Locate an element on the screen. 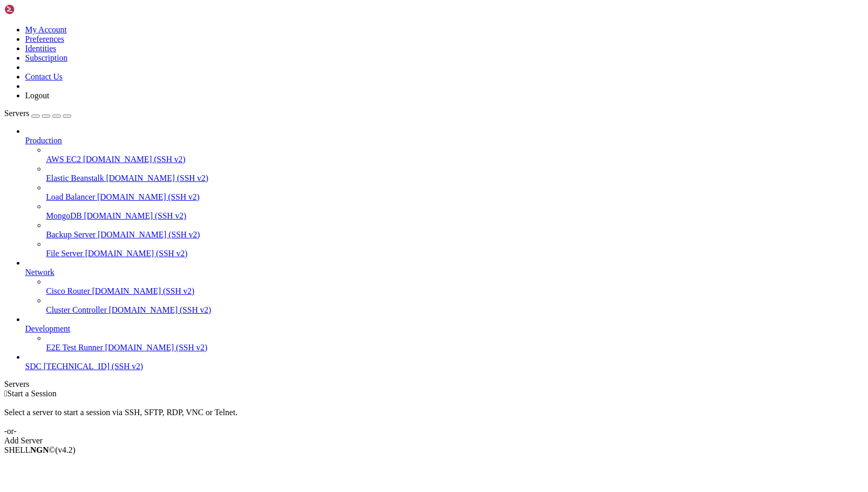  span: Network is located at coordinates (40, 272).